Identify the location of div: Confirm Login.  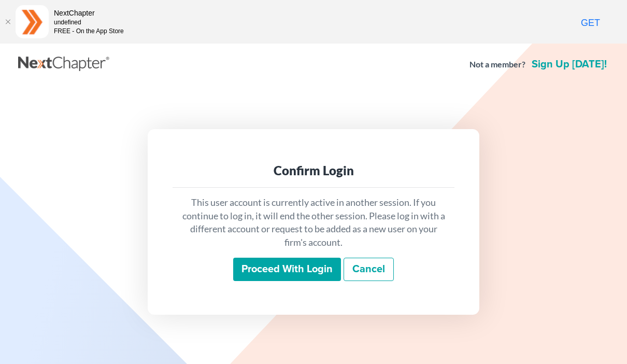
(314, 171).